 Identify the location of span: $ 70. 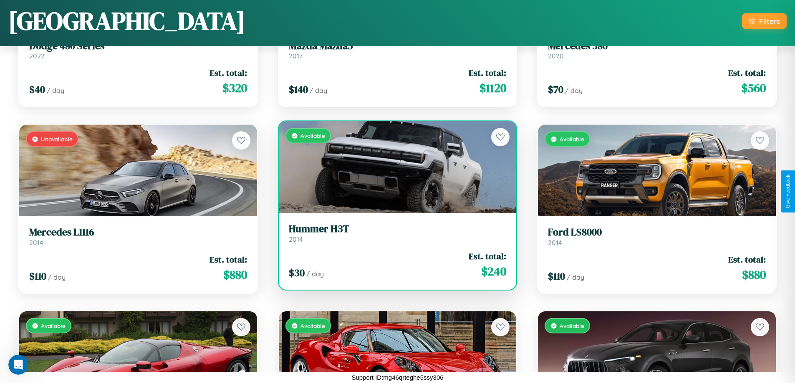
(555, 89).